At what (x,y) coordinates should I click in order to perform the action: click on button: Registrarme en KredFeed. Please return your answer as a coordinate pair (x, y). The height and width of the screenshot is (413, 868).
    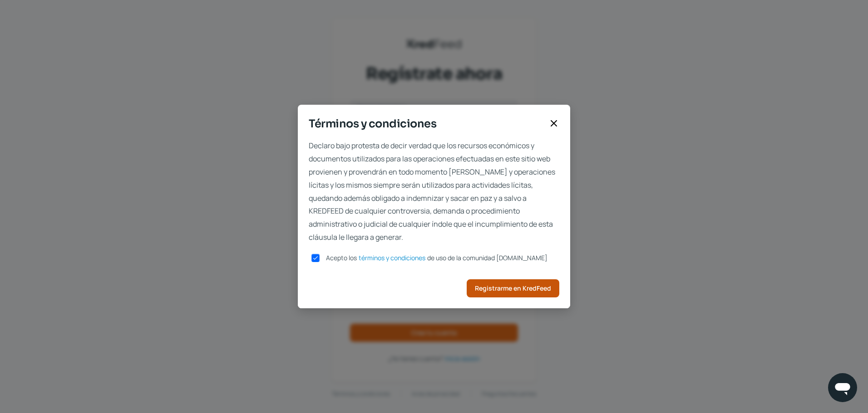
    Looking at the image, I should click on (513, 288).